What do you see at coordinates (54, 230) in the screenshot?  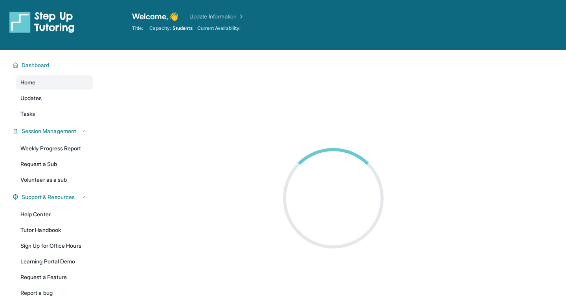 I see `a: Tutor Handbook` at bounding box center [54, 230].